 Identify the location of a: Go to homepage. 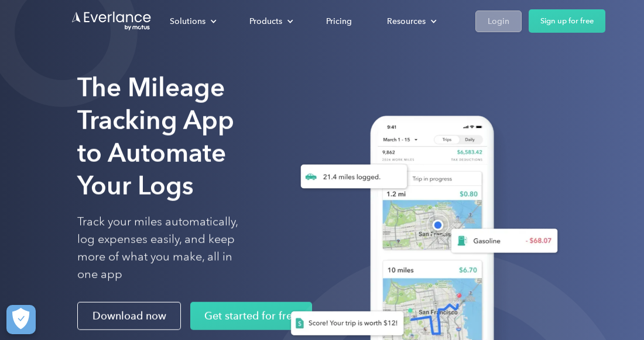
(112, 21).